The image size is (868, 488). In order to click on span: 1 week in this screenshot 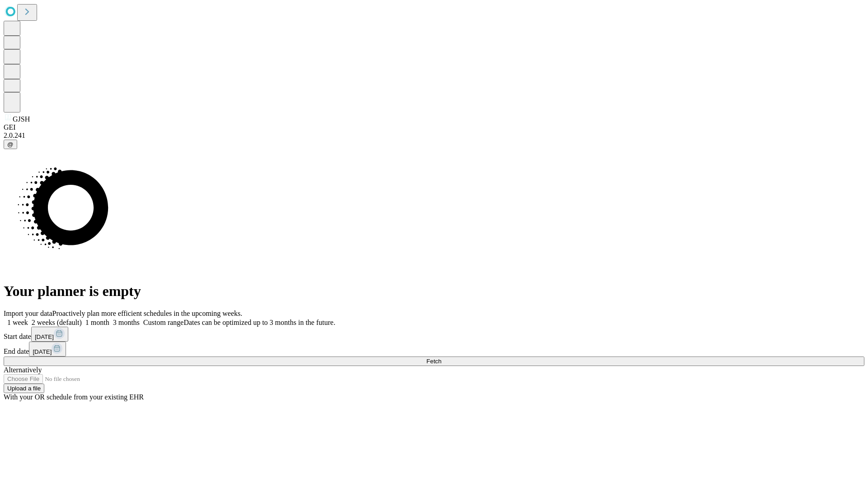, I will do `click(18, 322)`.